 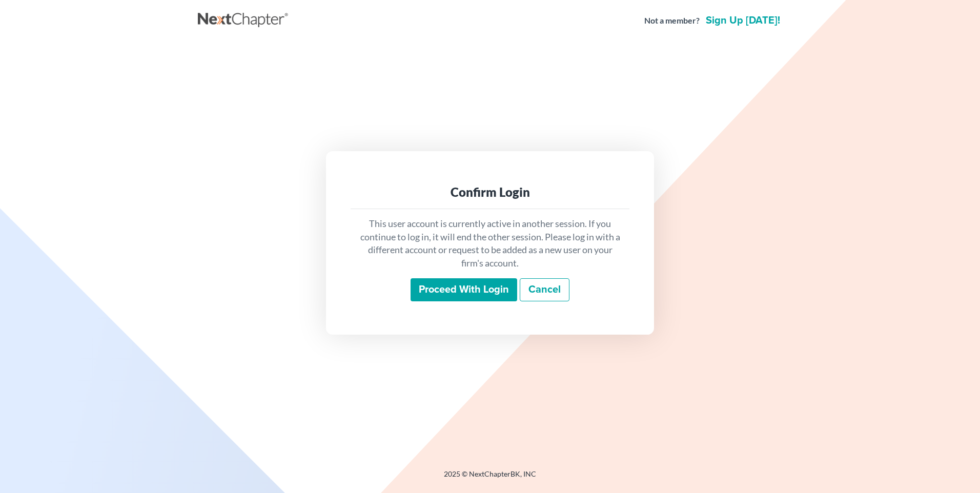 What do you see at coordinates (490, 478) in the screenshot?
I see `div: 2025 © NextChapterBK, INC` at bounding box center [490, 478].